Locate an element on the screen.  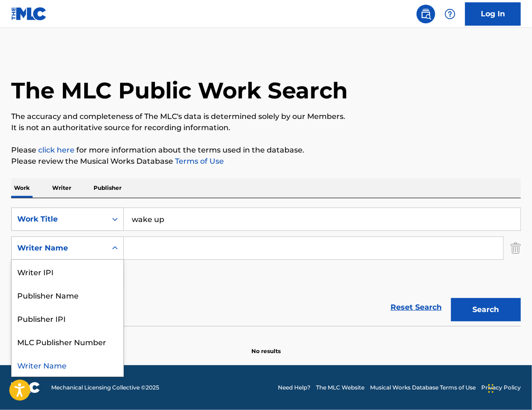
a: Reset Search is located at coordinates (416, 307).